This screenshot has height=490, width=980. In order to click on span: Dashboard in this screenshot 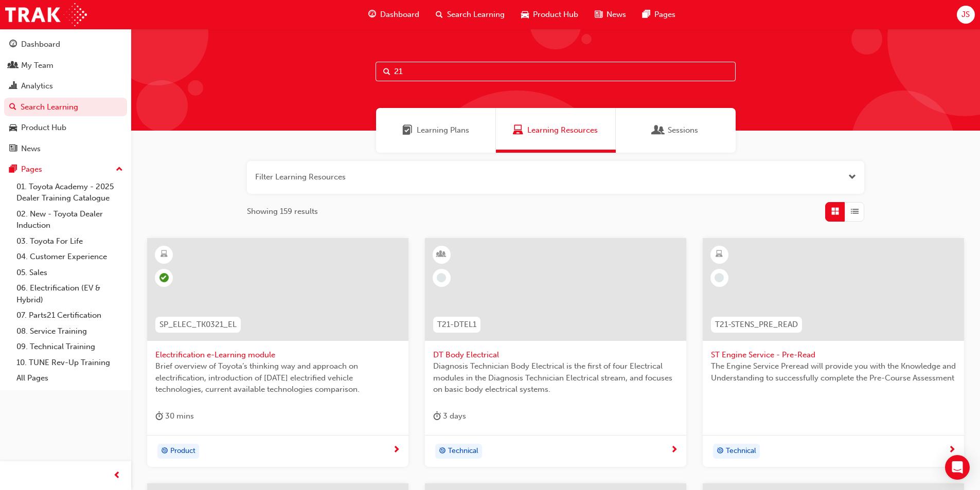, I will do `click(400, 14)`.